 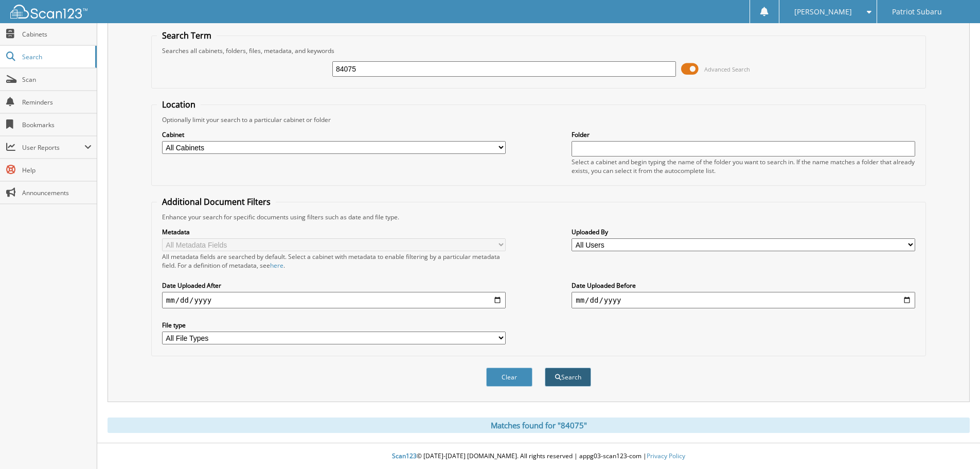 I want to click on span: Patriot Subaru, so click(x=916, y=12).